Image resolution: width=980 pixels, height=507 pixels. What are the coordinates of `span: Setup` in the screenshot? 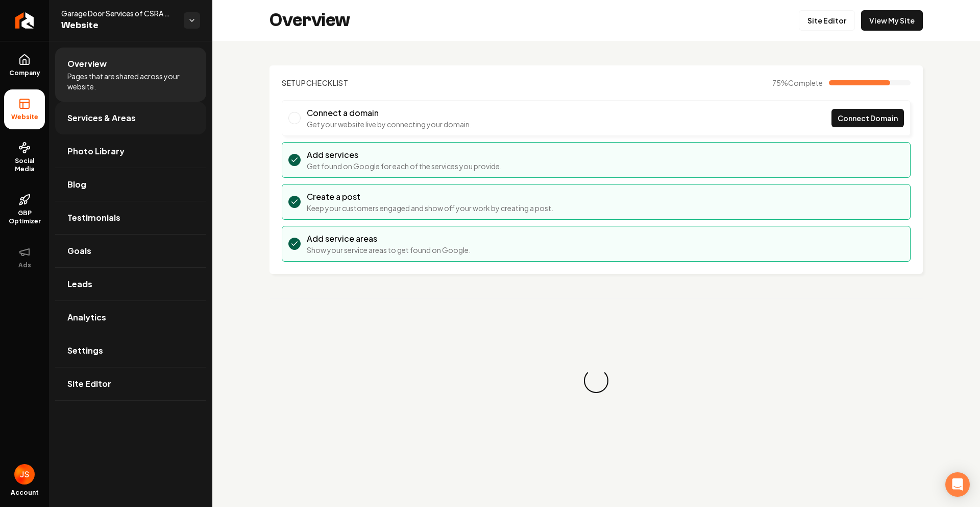 It's located at (294, 82).